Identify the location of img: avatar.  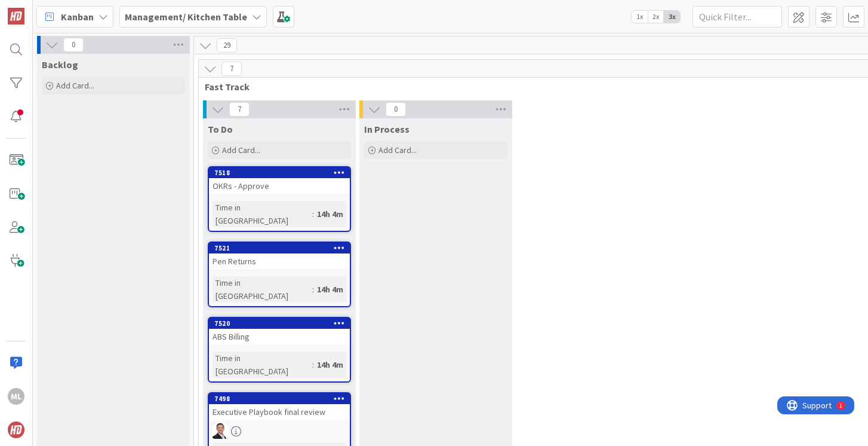
(16, 429).